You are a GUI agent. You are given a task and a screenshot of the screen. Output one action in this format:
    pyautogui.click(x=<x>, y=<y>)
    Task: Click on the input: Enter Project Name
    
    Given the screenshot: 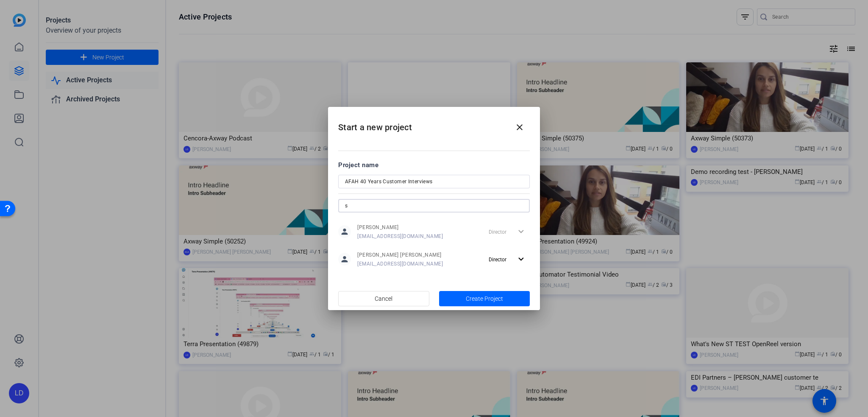 What is the action you would take?
    pyautogui.click(x=434, y=181)
    